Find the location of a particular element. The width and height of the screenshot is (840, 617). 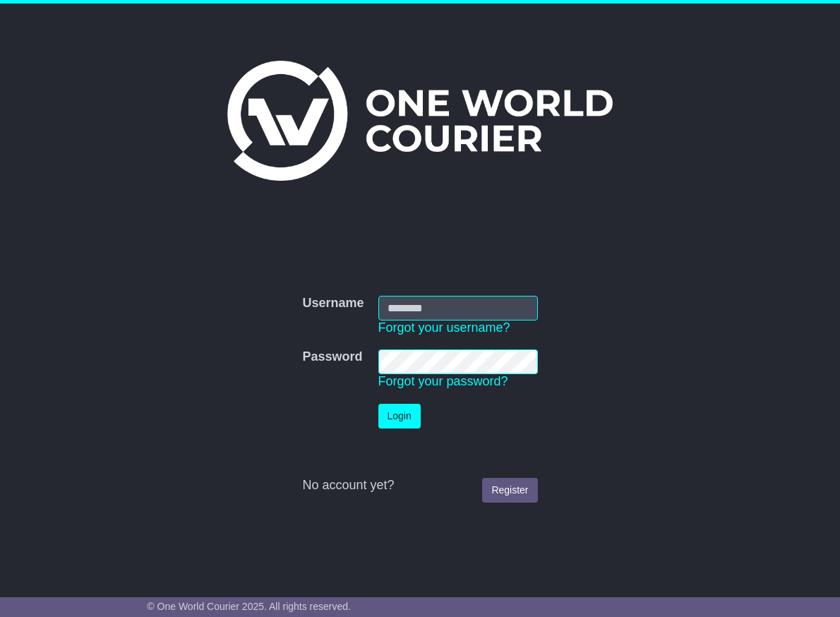

label: Password is located at coordinates (332, 358).